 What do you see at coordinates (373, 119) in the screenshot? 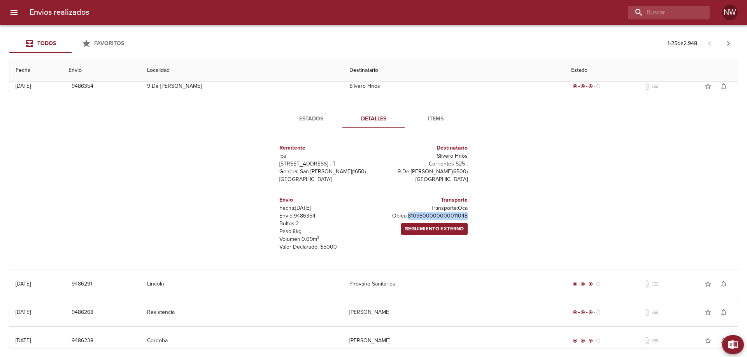
I see `div: Tabs detalle de guia` at bounding box center [373, 119].